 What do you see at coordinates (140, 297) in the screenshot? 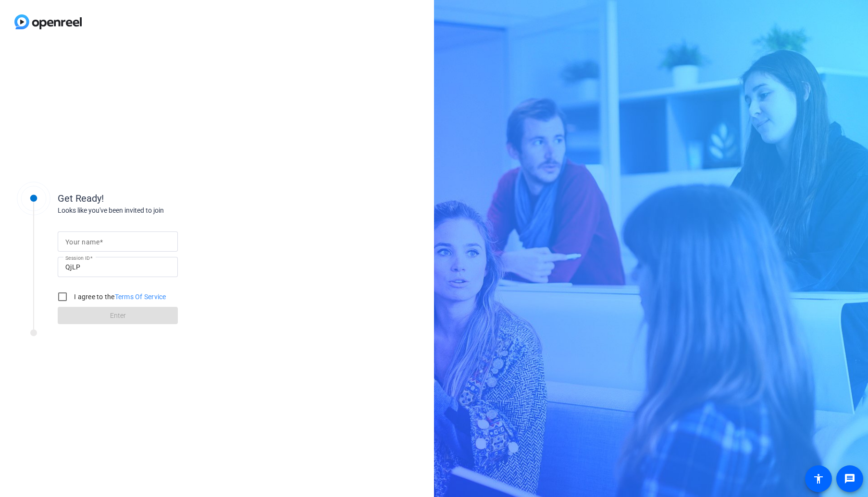
I see `a: Terms Of Service` at bounding box center [140, 297].